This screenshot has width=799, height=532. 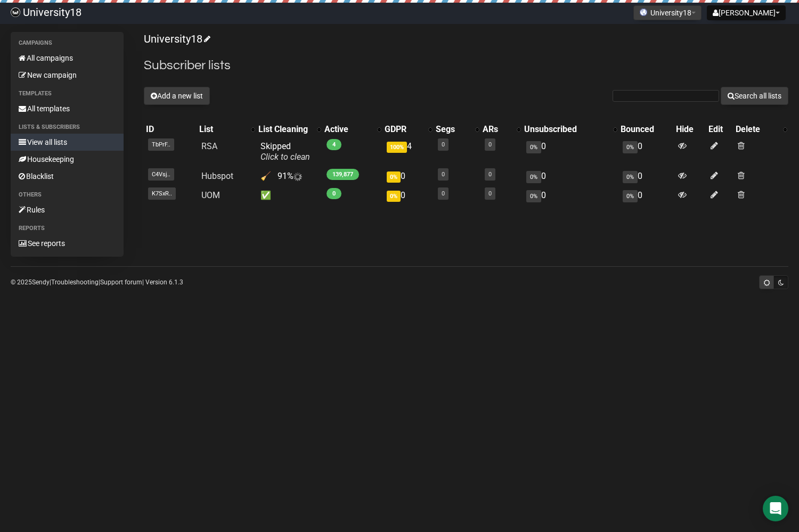 I want to click on img: 0a3bad74a1956843df11d2b4333030ad, so click(x=15, y=12).